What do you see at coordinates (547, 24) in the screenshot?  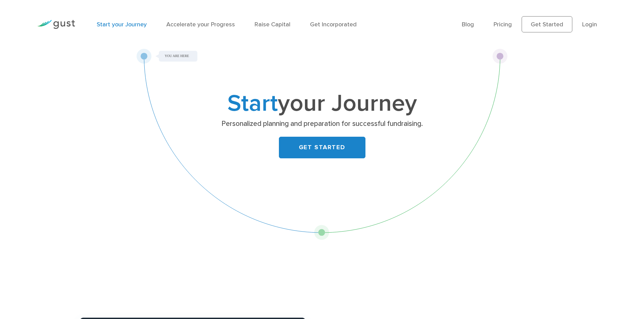 I see `a: Get Started` at bounding box center [547, 24].